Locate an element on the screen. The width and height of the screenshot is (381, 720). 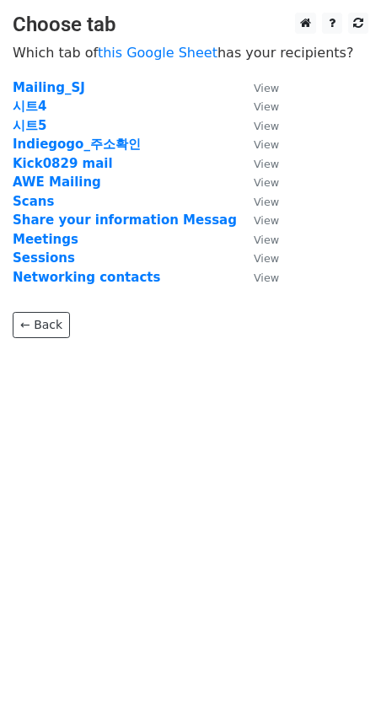
a: this Google Sheet is located at coordinates (158, 52).